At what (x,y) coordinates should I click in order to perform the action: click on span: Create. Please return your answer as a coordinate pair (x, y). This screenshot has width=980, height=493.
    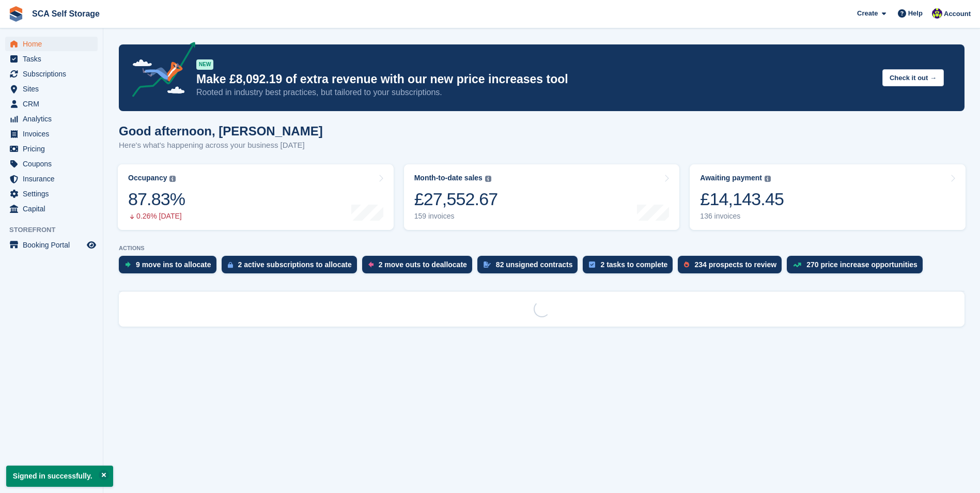
    Looking at the image, I should click on (868, 14).